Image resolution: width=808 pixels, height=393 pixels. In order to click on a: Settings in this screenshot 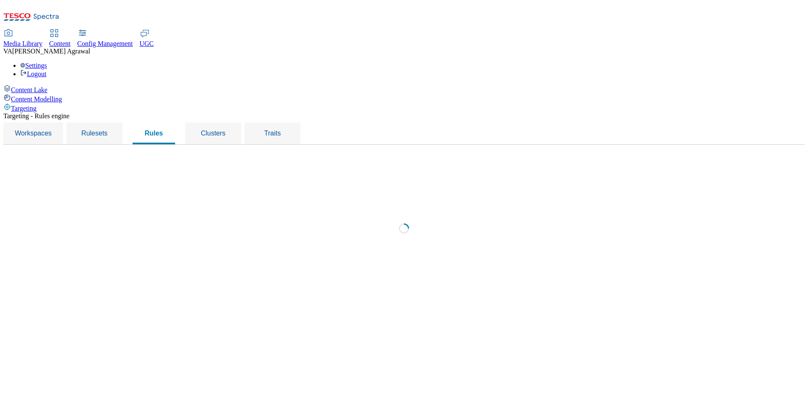, I will do `click(34, 65)`.